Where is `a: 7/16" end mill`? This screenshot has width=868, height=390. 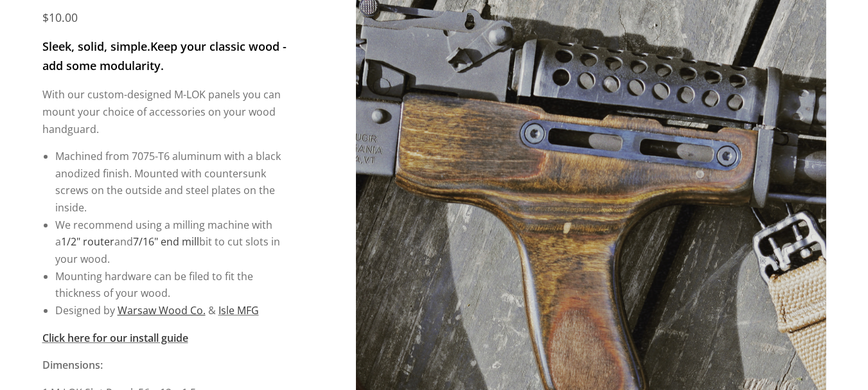
a: 7/16" end mill is located at coordinates (166, 242).